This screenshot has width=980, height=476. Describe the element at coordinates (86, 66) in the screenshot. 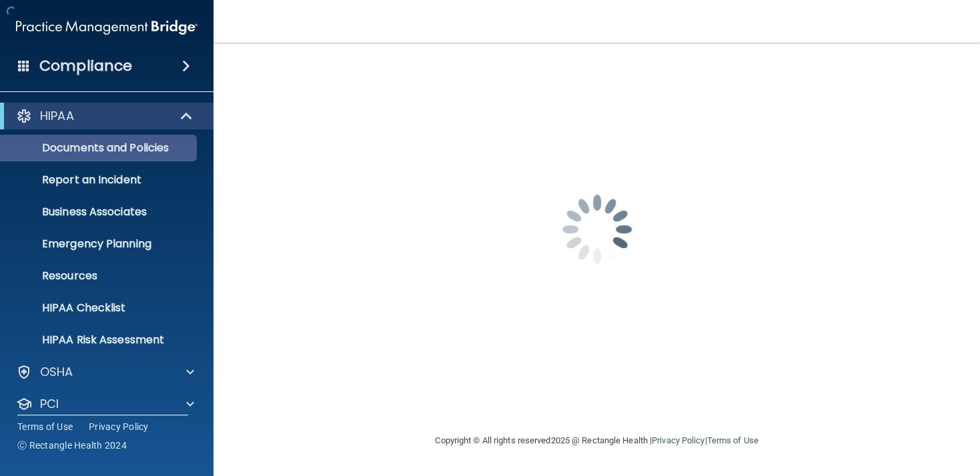

I see `h4: Compliance` at that location.